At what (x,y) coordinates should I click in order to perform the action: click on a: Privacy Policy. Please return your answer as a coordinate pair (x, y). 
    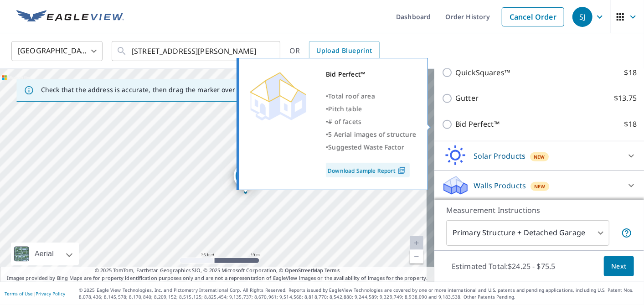
    Looking at the image, I should click on (50, 294).